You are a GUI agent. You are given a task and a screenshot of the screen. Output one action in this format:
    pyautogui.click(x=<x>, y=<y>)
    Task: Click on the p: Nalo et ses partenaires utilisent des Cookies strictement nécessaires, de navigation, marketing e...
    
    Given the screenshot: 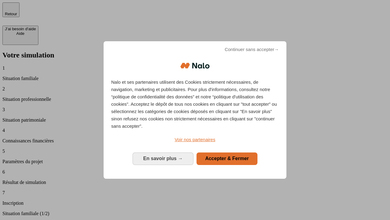 What is the action you would take?
    pyautogui.click(x=195, y=104)
    